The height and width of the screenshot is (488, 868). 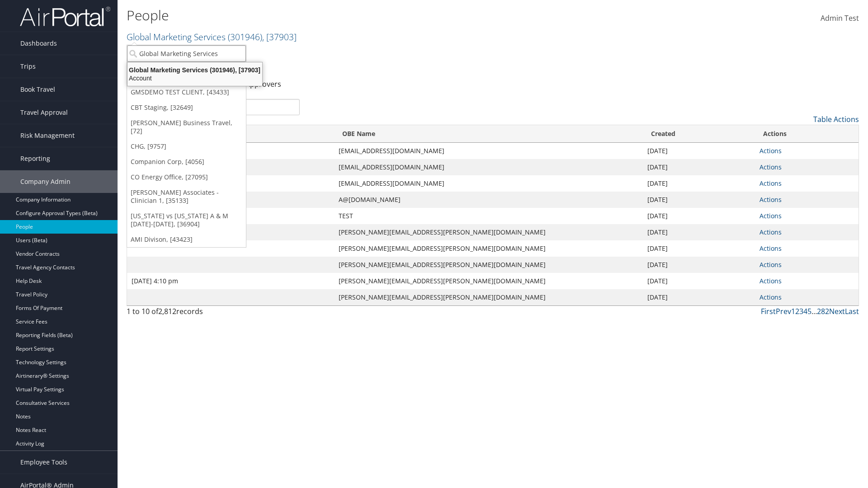 What do you see at coordinates (801, 311) in the screenshot?
I see `a: 3` at bounding box center [801, 311].